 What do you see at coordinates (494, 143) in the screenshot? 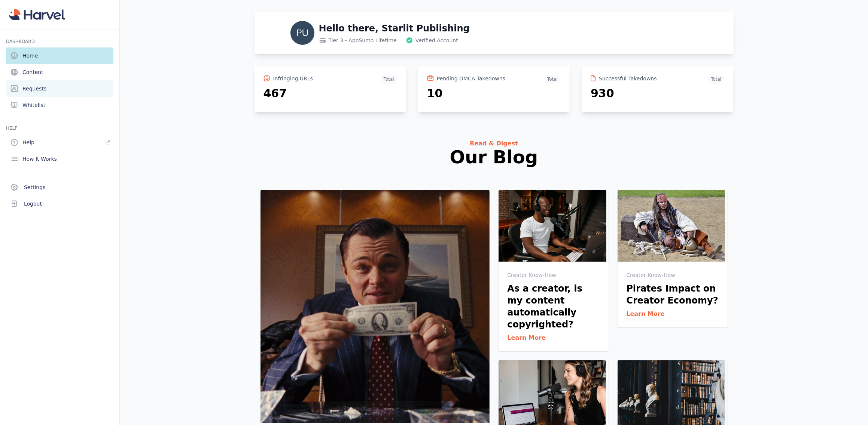
I see `span: Read & Digest` at bounding box center [494, 143].